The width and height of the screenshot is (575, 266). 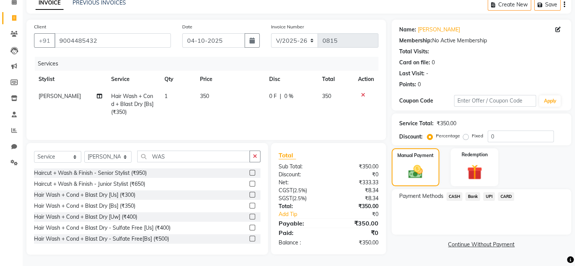 What do you see at coordinates (85, 195) in the screenshot?
I see `div: Hair Wash + Cond + Blast Dry [Us] (₹300)` at bounding box center [85, 195].